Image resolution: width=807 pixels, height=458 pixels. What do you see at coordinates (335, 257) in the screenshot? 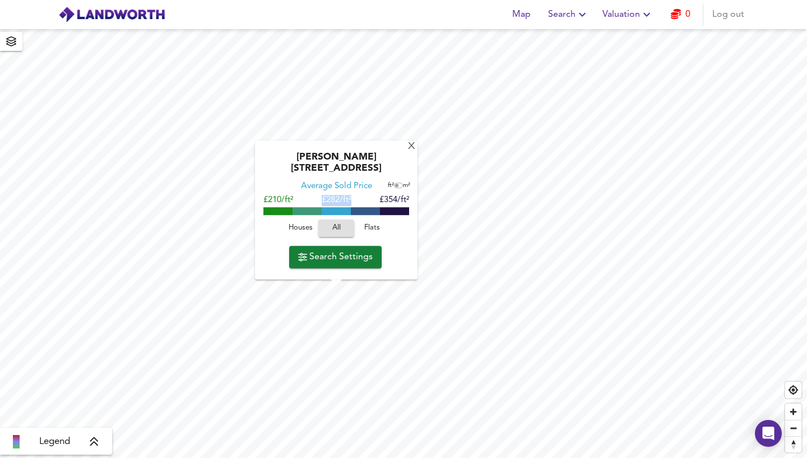
I see `span: Search Settings` at bounding box center [335, 257].